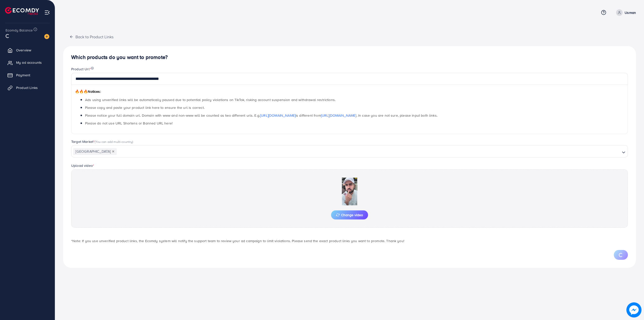  Describe the element at coordinates (19, 30) in the screenshot. I see `span: Ecomdy Balance` at that location.